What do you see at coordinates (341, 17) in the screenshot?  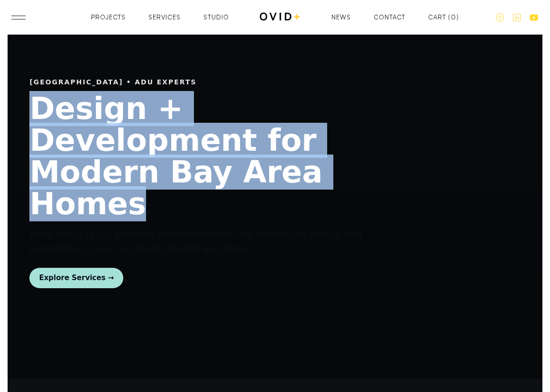 I see `a: News` at bounding box center [341, 17].